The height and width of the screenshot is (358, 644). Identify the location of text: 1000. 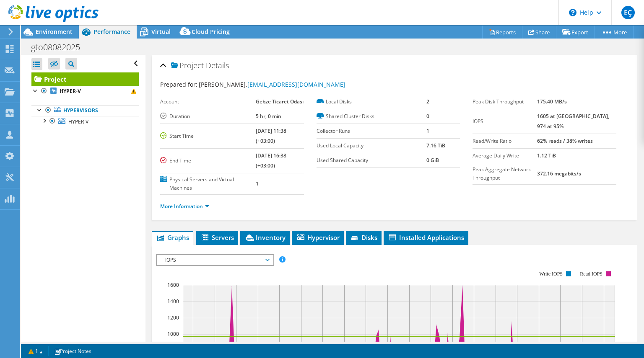
(173, 334).